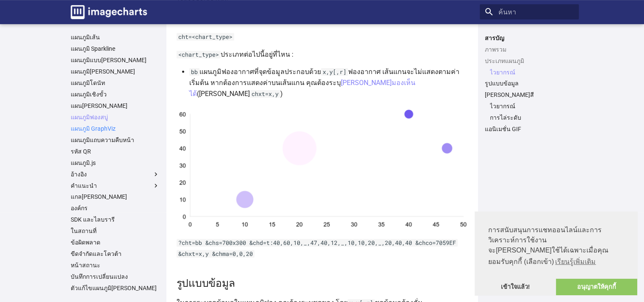  I want to click on a: รหัส QR, so click(115, 152).